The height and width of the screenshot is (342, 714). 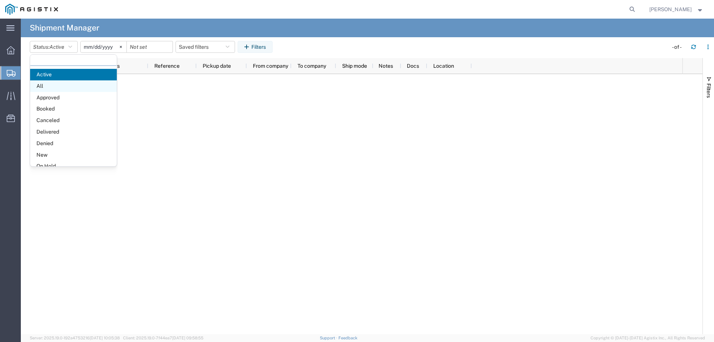 I want to click on span: Pickup date, so click(x=217, y=66).